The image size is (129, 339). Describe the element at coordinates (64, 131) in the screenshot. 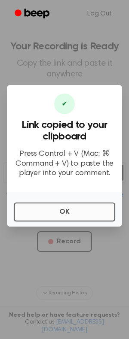

I see `h3: Link copied to your clipboard` at that location.